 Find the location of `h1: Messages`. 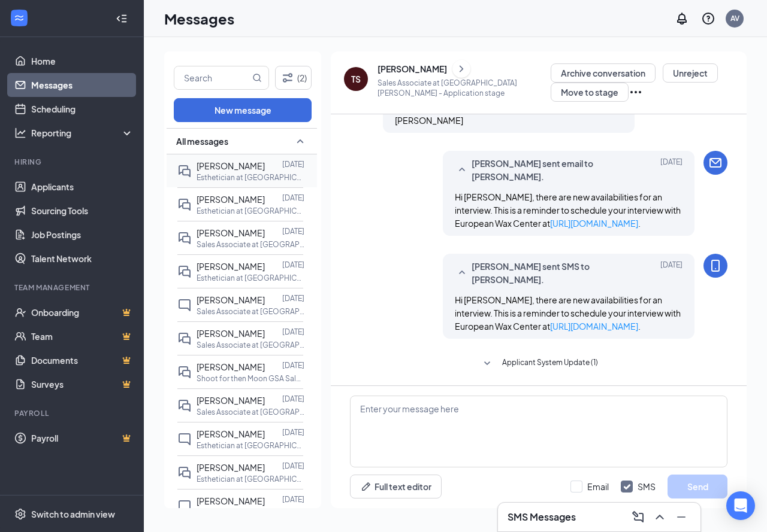

h1: Messages is located at coordinates (199, 18).